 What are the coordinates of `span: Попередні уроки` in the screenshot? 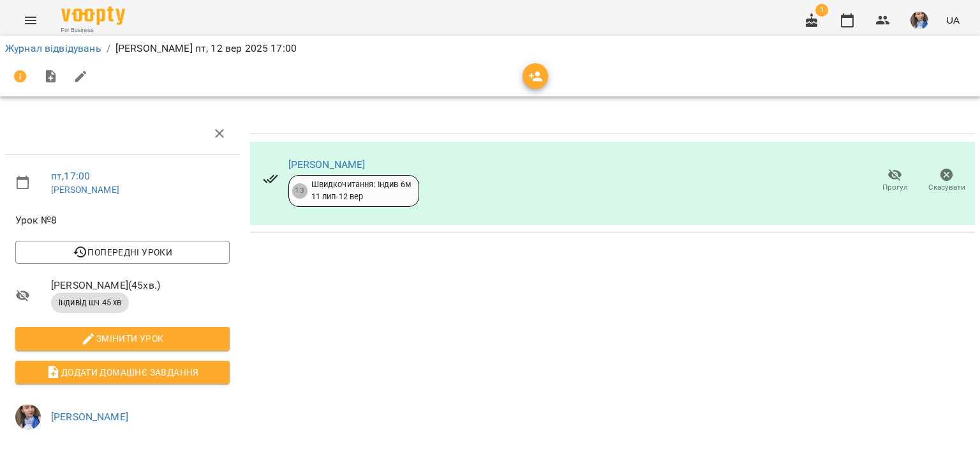 It's located at (122, 252).